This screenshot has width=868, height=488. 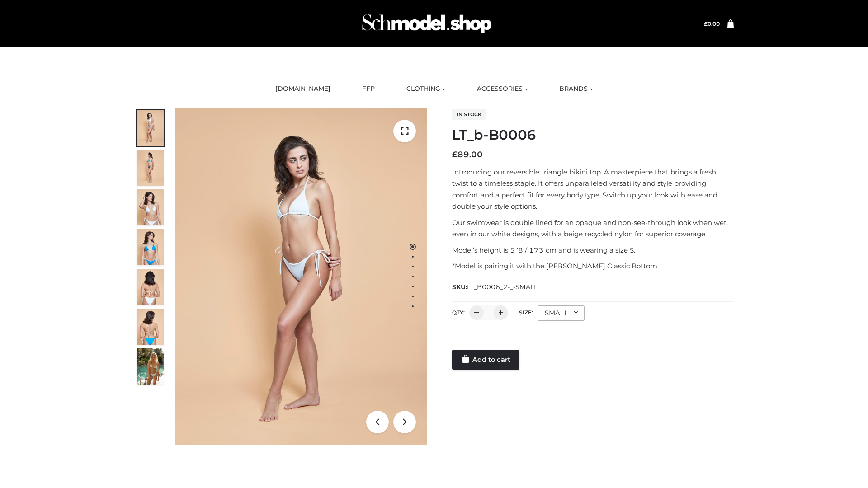 What do you see at coordinates (495, 287) in the screenshot?
I see `span: SKU:` at bounding box center [495, 287].